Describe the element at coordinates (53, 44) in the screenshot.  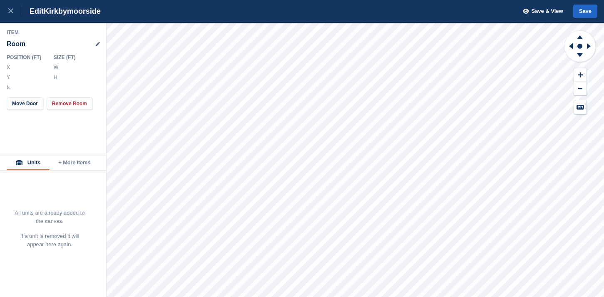
I see `div: Room` at that location.